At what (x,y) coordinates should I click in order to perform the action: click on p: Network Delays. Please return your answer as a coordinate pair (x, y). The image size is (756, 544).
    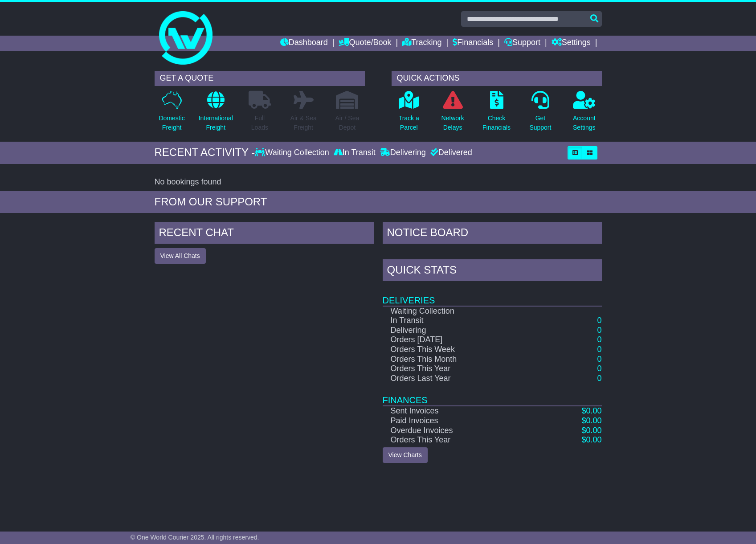
    Looking at the image, I should click on (452, 123).